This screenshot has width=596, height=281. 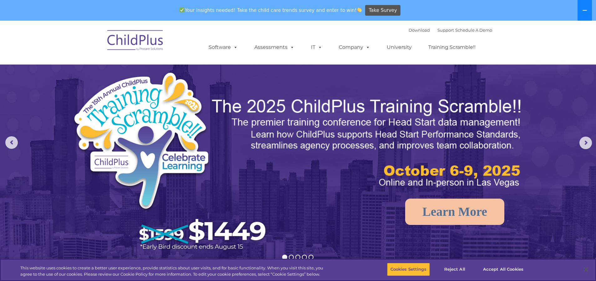 What do you see at coordinates (474, 30) in the screenshot?
I see `a: Schedule A Demo` at bounding box center [474, 30].